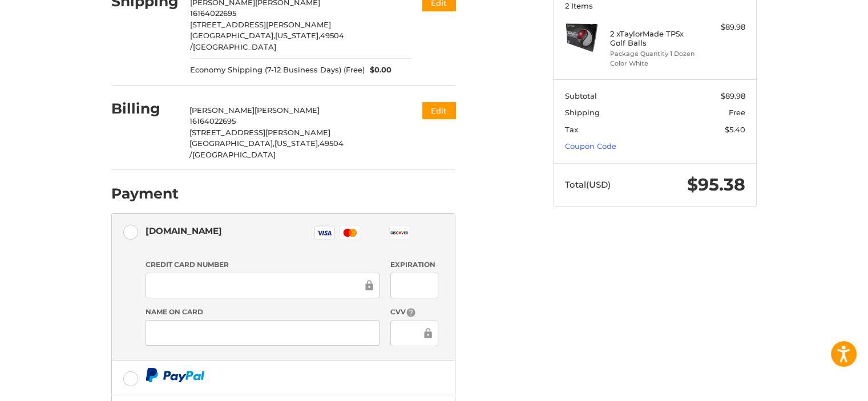 This screenshot has height=401, width=868. I want to click on span: Total (USD), so click(587, 184).